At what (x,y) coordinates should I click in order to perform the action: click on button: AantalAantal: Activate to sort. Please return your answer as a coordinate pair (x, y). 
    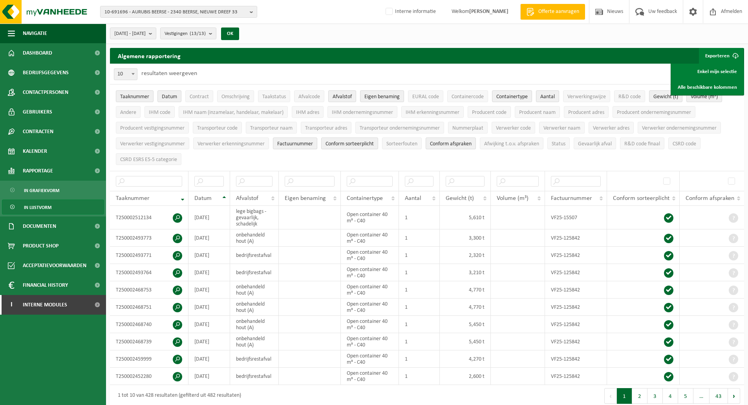
    Looking at the image, I should click on (547, 96).